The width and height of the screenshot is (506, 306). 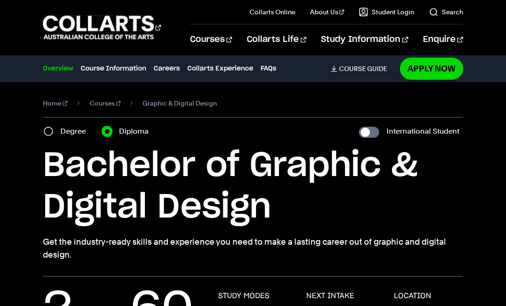 What do you see at coordinates (363, 69) in the screenshot?
I see `a: Course Guide` at bounding box center [363, 69].